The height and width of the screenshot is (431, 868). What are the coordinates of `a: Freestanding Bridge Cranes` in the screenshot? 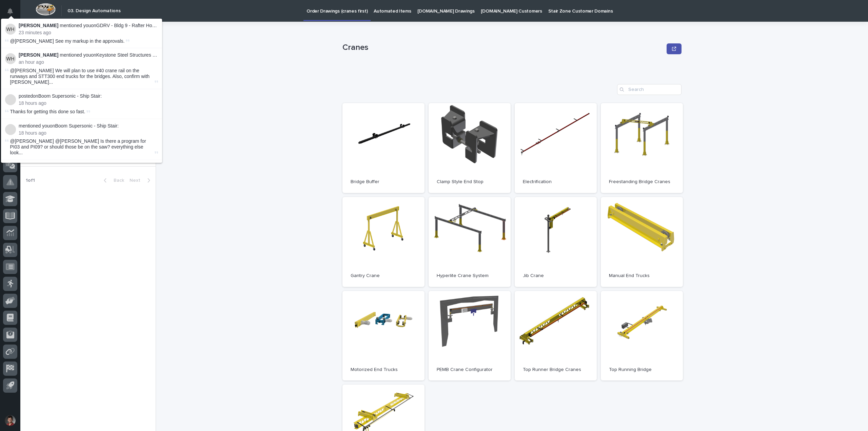 It's located at (642, 148).